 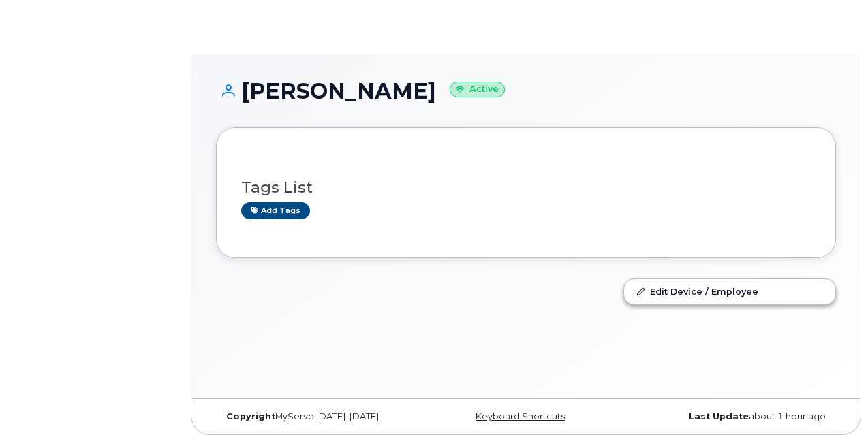 What do you see at coordinates (251, 416) in the screenshot?
I see `strong: Copyright` at bounding box center [251, 416].